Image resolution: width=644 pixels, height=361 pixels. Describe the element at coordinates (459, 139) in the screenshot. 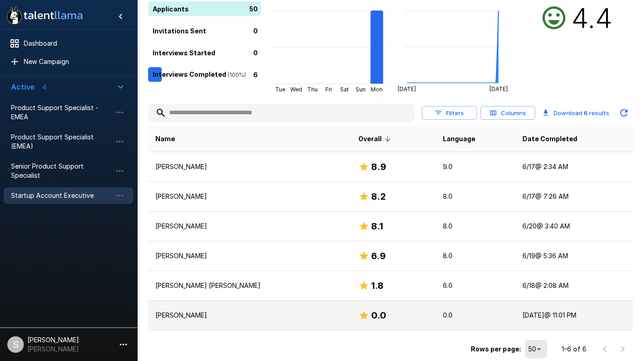

I see `span: Language` at that location.